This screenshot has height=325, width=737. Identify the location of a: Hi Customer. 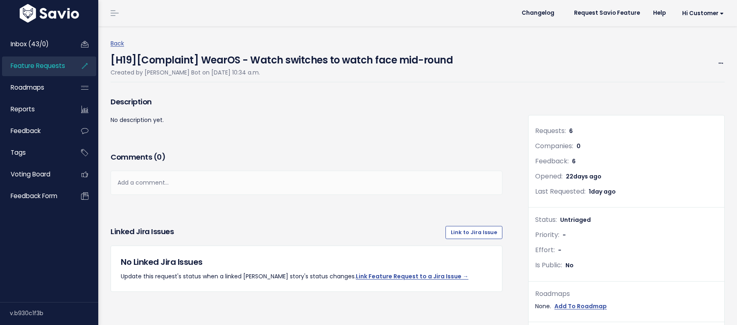
(701, 13).